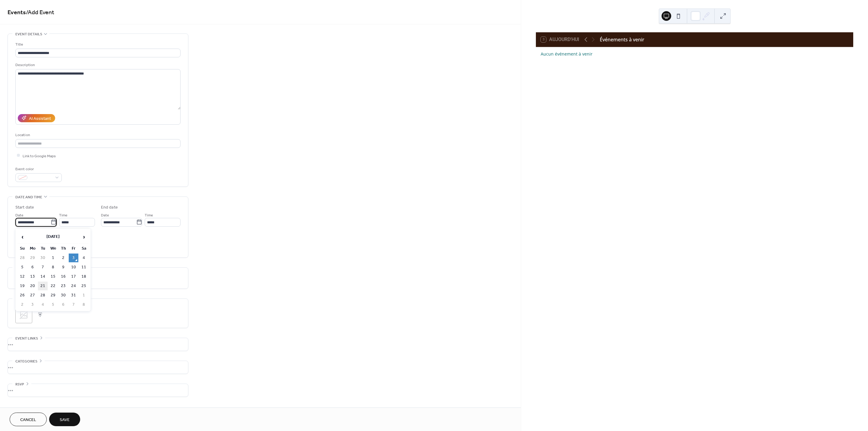 The height and width of the screenshot is (431, 868). I want to click on span: Event links, so click(26, 338).